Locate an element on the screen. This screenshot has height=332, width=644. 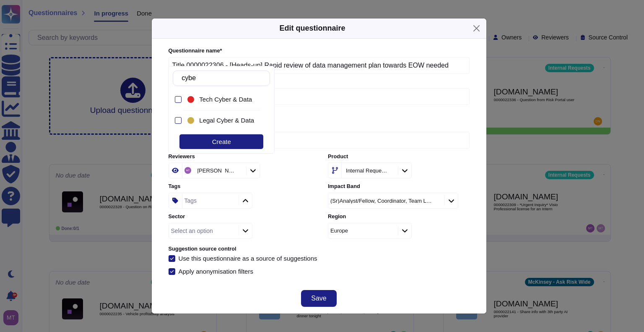
div: Select an option is located at coordinates (192, 231).